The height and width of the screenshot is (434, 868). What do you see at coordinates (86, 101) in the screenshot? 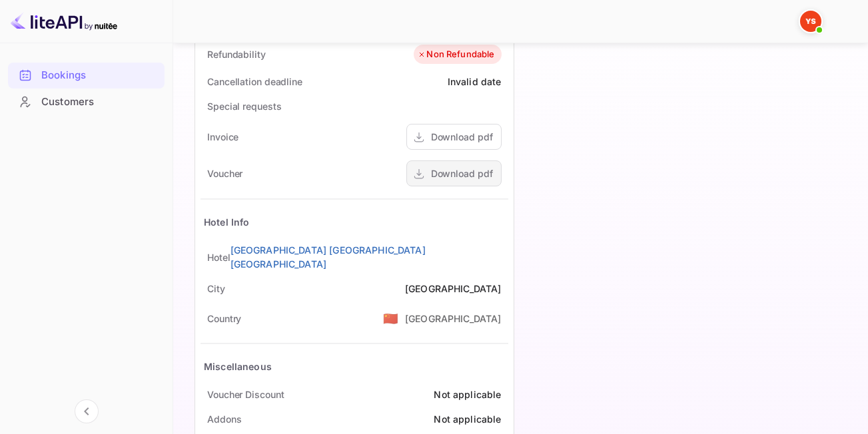
I see `a: Customers` at bounding box center [86, 101].